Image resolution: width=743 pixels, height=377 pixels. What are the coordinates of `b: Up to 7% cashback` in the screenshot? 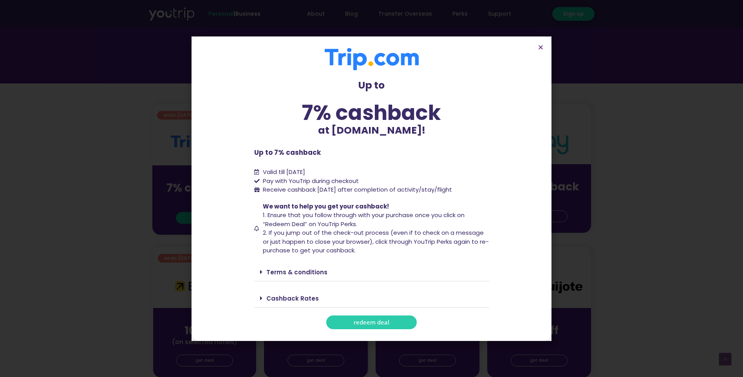 It's located at (287, 152).